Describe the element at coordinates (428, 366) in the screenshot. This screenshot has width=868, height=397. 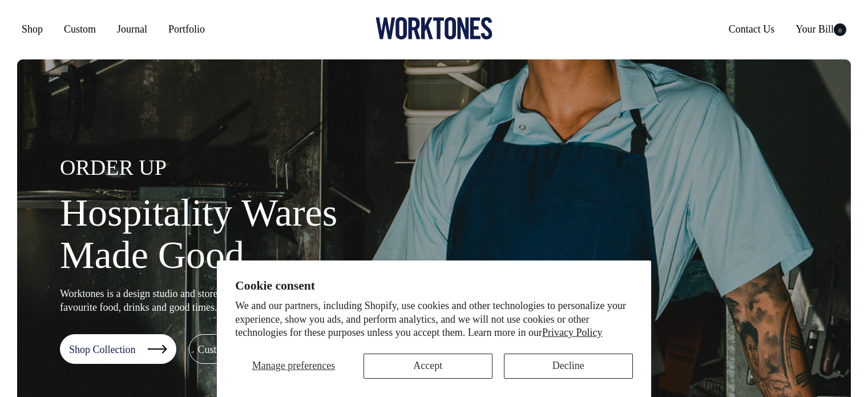
I see `button: Accept` at that location.